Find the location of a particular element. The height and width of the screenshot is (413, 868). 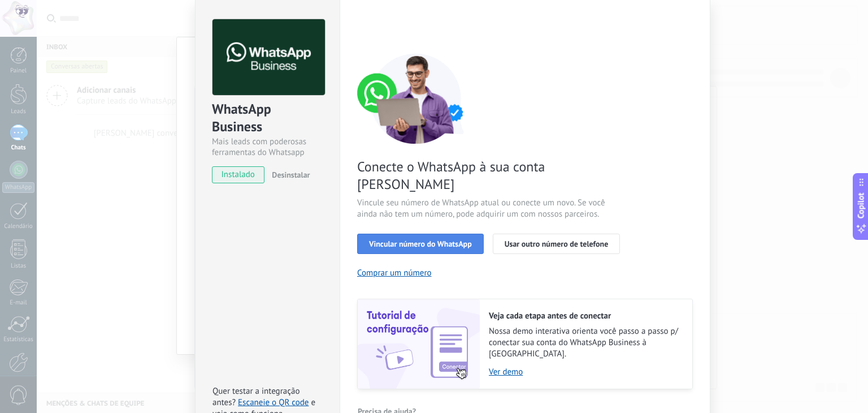

span: Vincule seu número de WhatsApp atual ou conecte um novo. Se você ainda não tem um número, pode ad... is located at coordinates (492, 208).